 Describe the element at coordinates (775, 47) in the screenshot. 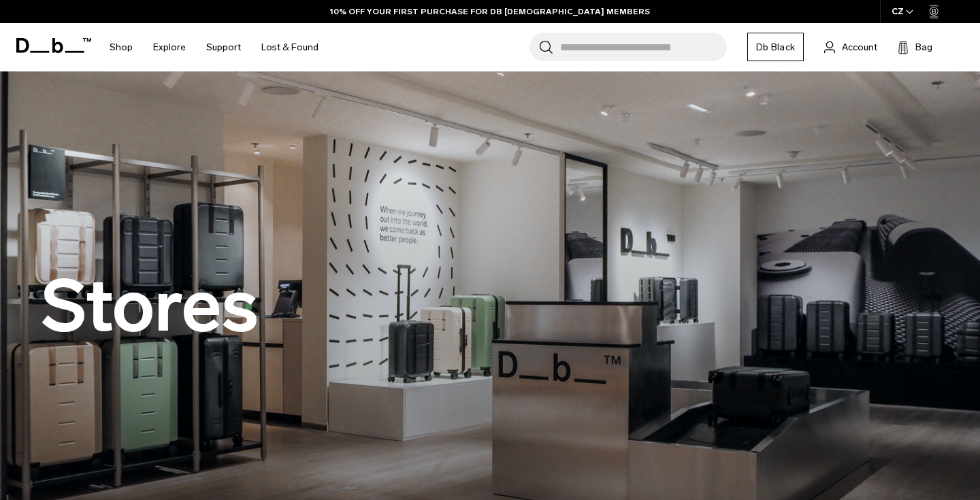

I see `a: Db Black` at that location.